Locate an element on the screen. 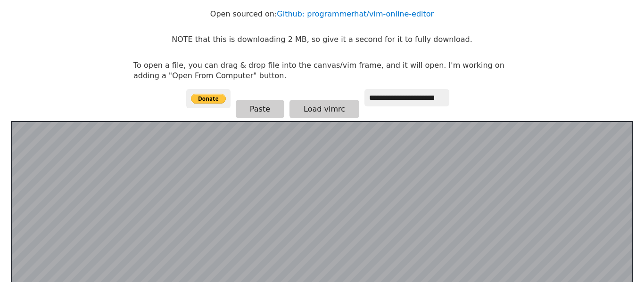 The width and height of the screenshot is (644, 282). p: Open sourced on: is located at coordinates (322, 14).